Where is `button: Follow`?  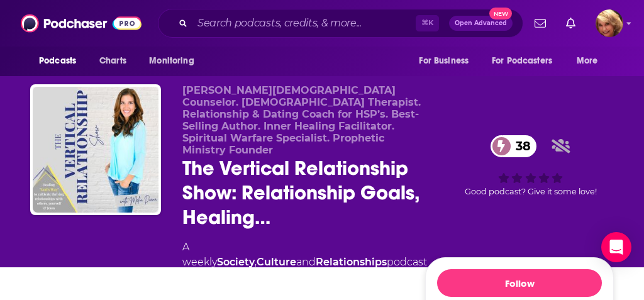 button: Follow is located at coordinates (520, 283).